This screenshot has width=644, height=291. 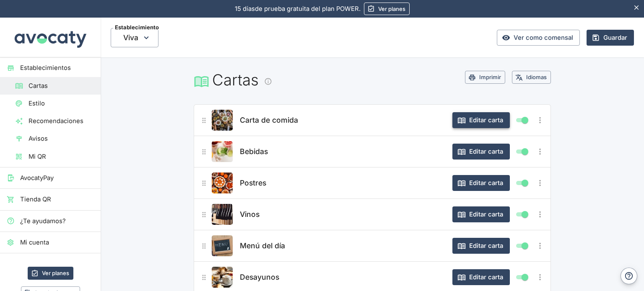 What do you see at coordinates (50, 37) in the screenshot?
I see `img: Avocaty` at bounding box center [50, 37].